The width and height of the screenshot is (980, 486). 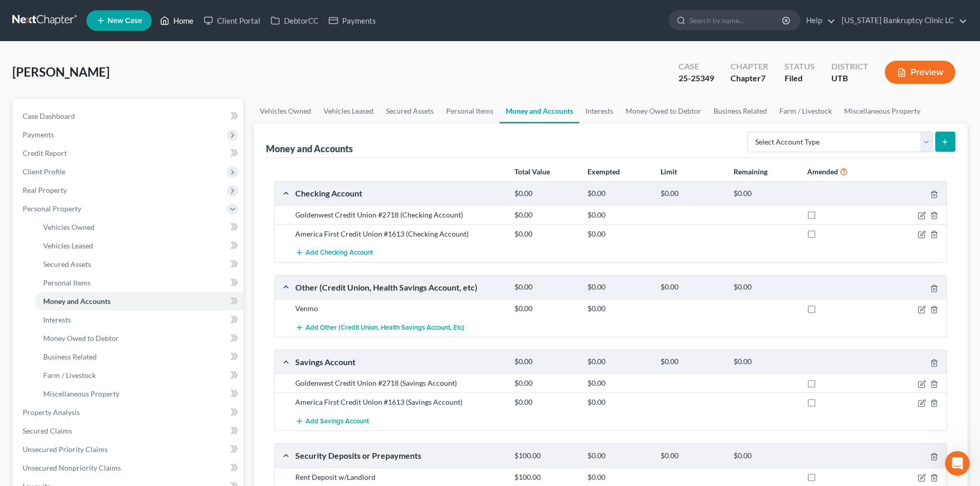 What do you see at coordinates (400, 402) in the screenshot?
I see `div: America First Credit Union #1613 (Savings Account)` at bounding box center [400, 402].